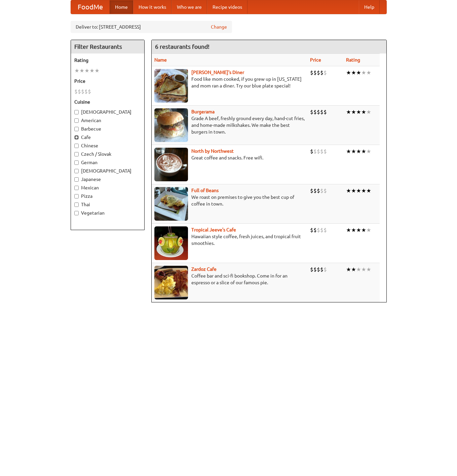  What do you see at coordinates (108, 60) in the screenshot?
I see `h5: Rating` at bounding box center [108, 60].